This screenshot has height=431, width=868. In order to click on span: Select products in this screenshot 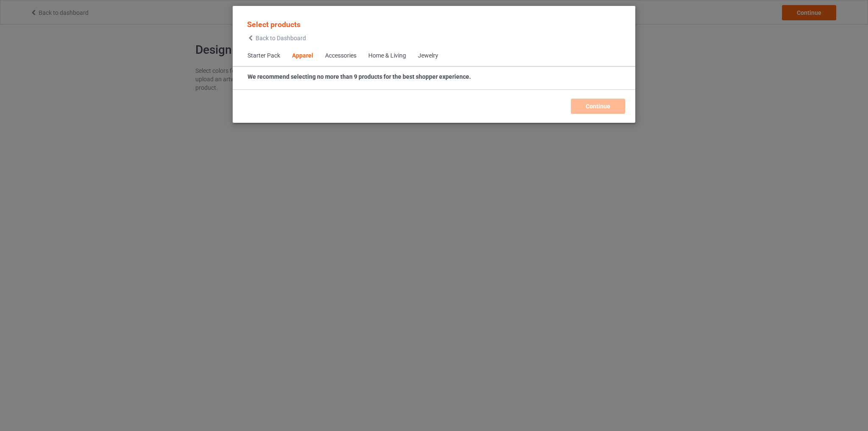, I will do `click(274, 24)`.